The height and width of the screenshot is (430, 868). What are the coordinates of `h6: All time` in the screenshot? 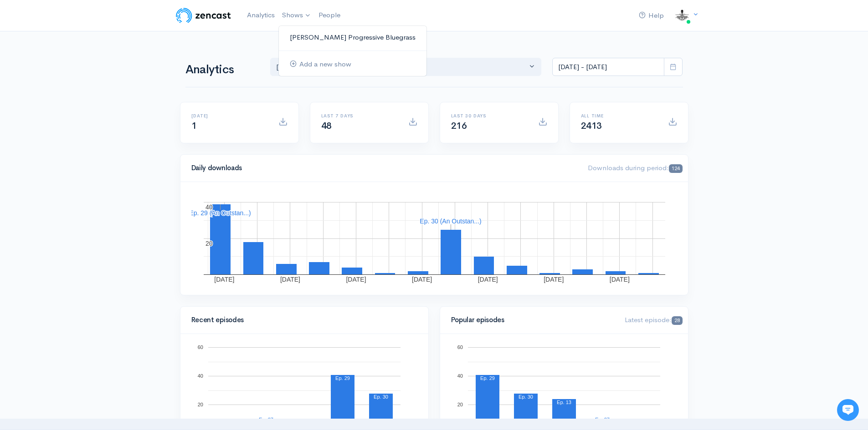 It's located at (618, 115).